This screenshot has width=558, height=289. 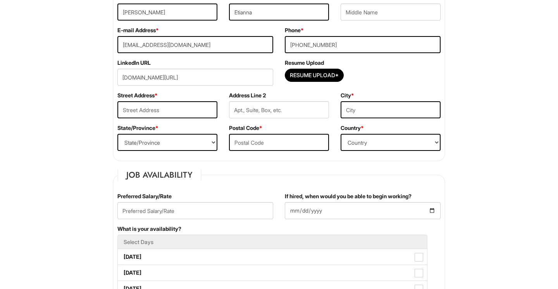 What do you see at coordinates (314, 75) in the screenshot?
I see `button: Resume Upload*Resume Upload*` at bounding box center [314, 75].